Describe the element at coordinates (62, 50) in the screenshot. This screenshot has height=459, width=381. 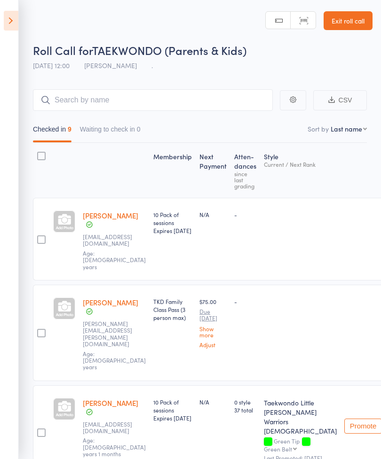
I see `span: Roll Call for` at that location.